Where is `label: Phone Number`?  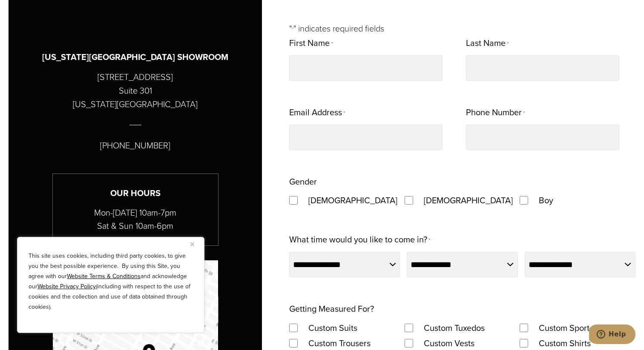
label: Phone Number is located at coordinates (496, 113).